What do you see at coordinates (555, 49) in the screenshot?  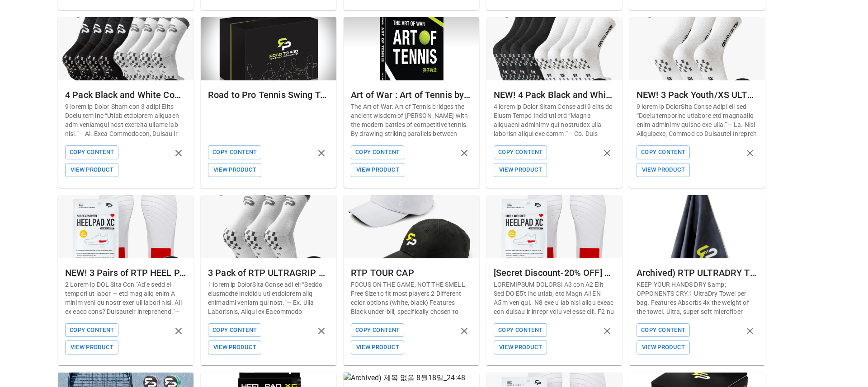 I see `img: NEW! 4 Pack Black and White Combo Youth/XS ULTRAGRIP V2 Dual sided Non-slip Technology Socks` at bounding box center [555, 49].